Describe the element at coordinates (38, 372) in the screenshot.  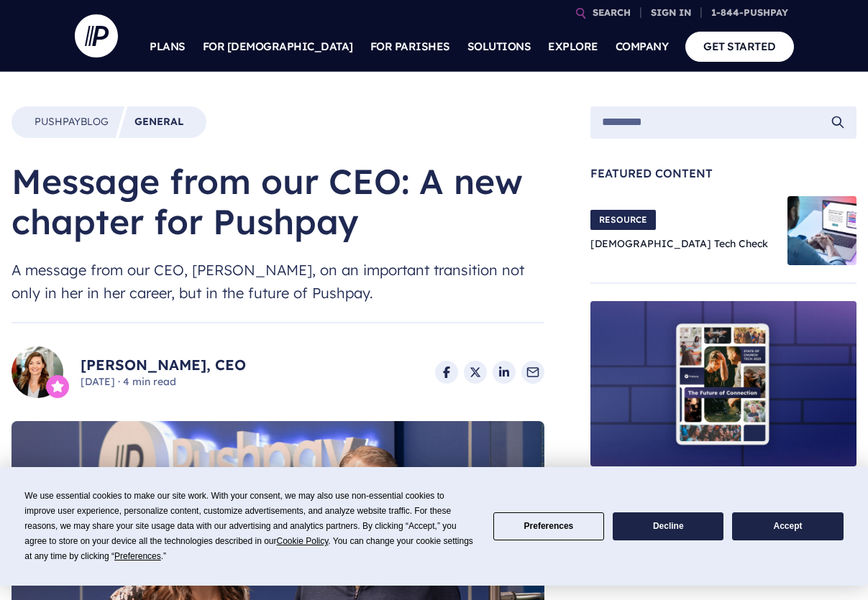
I see `img: Molly Matthews, CEO` at that location.